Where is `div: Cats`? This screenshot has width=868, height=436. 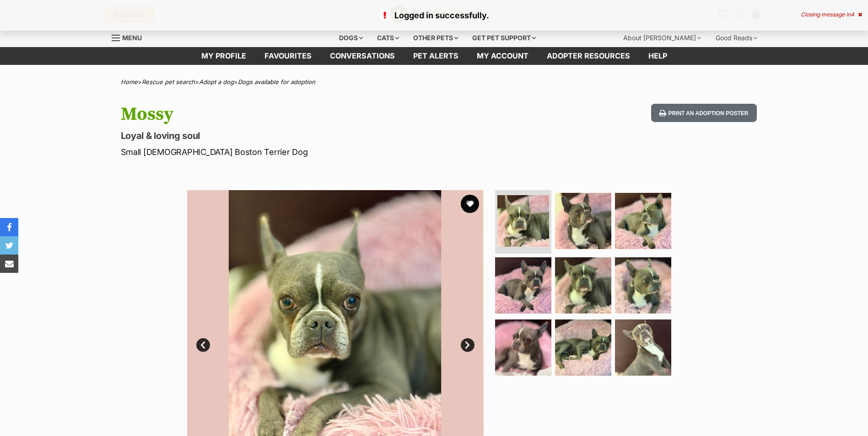
div: Cats is located at coordinates (388, 38).